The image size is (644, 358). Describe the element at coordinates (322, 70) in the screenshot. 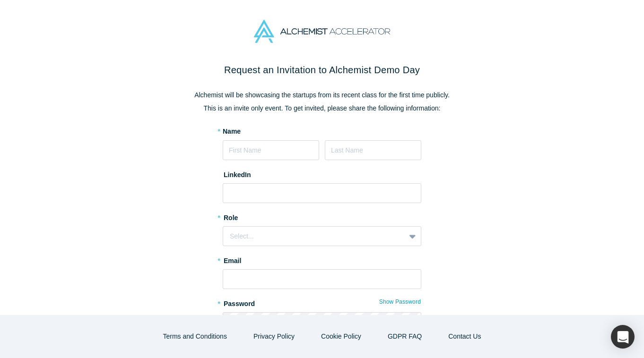

I see `h2: Request an Invitation to Alchemist Demo Day` at that location.